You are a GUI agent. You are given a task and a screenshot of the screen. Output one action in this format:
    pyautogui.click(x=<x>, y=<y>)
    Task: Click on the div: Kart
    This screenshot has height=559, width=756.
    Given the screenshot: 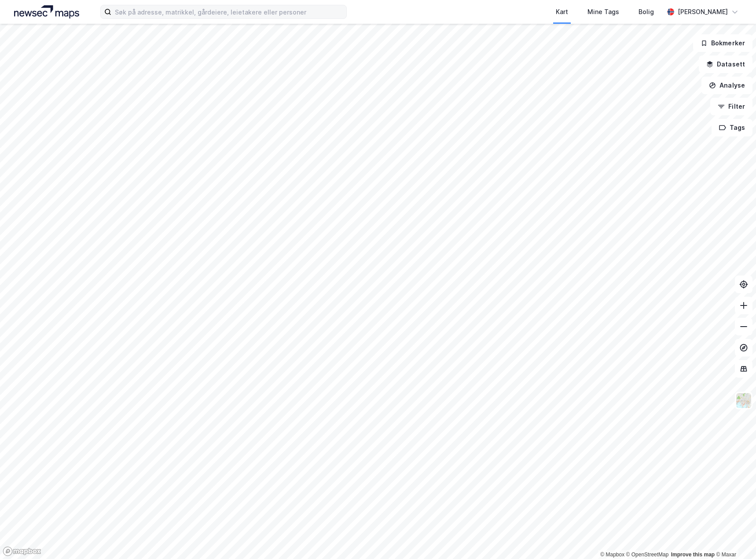 What is the action you would take?
    pyautogui.click(x=562, y=12)
    